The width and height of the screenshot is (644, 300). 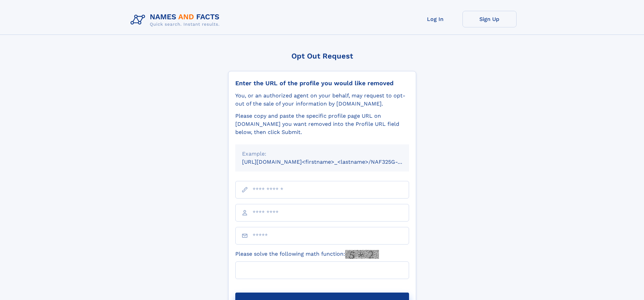 What do you see at coordinates (177, 20) in the screenshot?
I see `img: Logo Names and Facts` at bounding box center [177, 20].